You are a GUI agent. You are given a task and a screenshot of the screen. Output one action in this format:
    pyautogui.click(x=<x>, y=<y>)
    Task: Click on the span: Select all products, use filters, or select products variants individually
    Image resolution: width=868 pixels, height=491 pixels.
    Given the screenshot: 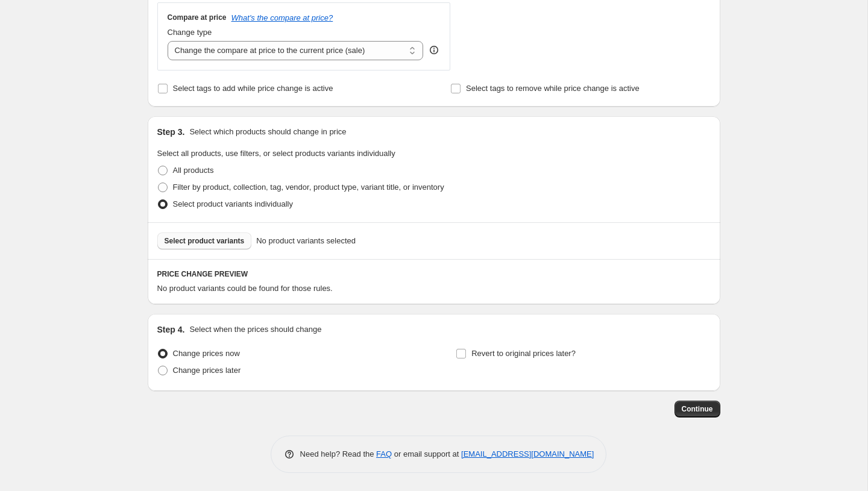 What is the action you would take?
    pyautogui.click(x=276, y=153)
    